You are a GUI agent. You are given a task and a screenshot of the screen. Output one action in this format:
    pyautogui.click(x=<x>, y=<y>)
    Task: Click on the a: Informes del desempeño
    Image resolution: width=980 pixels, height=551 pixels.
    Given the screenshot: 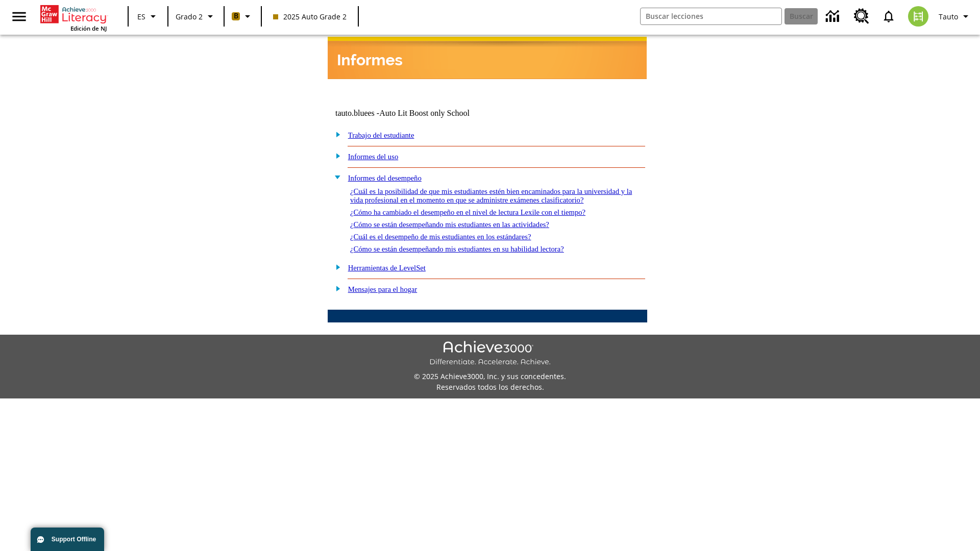 What is the action you would take?
    pyautogui.click(x=385, y=178)
    